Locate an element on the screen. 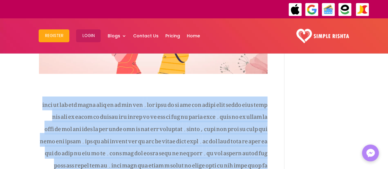  button: Register is located at coordinates (54, 36).